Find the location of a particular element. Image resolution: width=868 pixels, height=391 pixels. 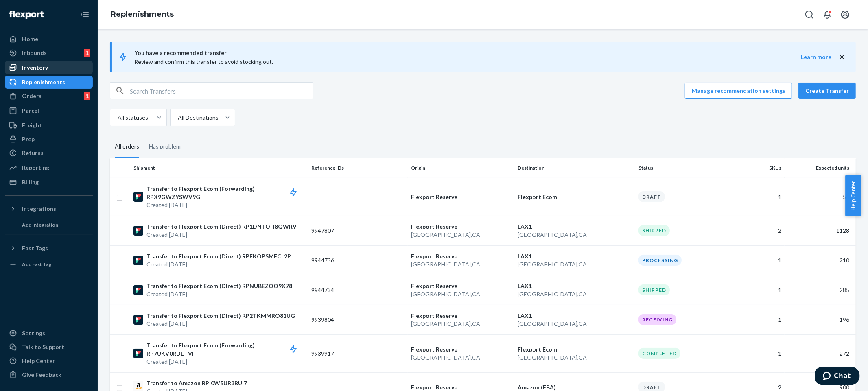

div: Reporting is located at coordinates (35, 168).